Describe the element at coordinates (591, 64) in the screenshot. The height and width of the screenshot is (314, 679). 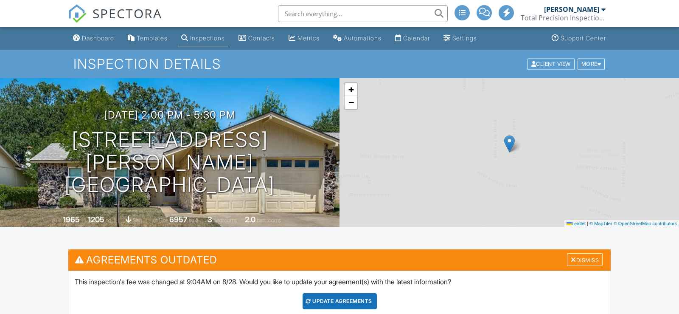
I see `div: More` at that location.